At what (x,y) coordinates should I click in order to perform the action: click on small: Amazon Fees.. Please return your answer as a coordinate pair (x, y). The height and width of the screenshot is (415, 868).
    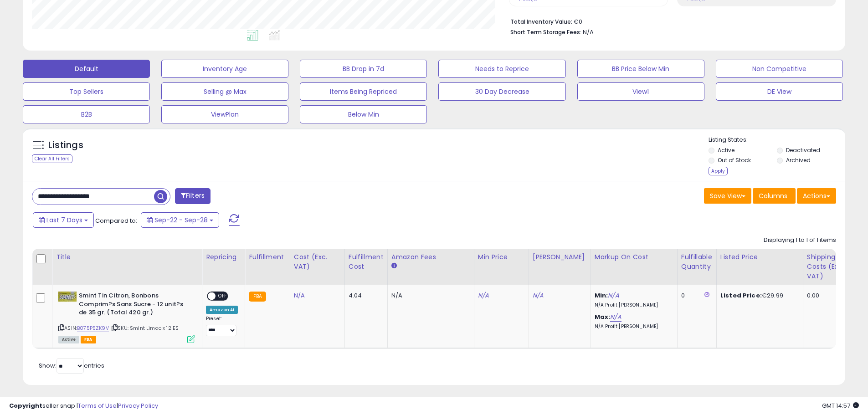
    Looking at the image, I should click on (394, 266).